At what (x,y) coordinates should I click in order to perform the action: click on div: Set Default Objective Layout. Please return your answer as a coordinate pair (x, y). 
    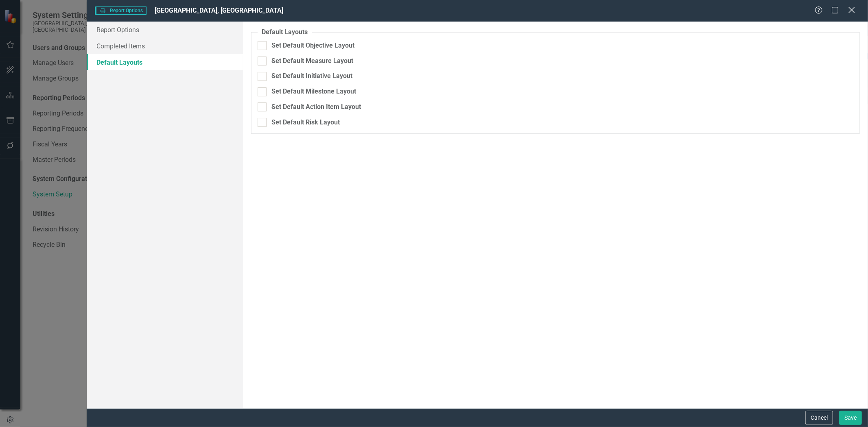
    Looking at the image, I should click on (313, 45).